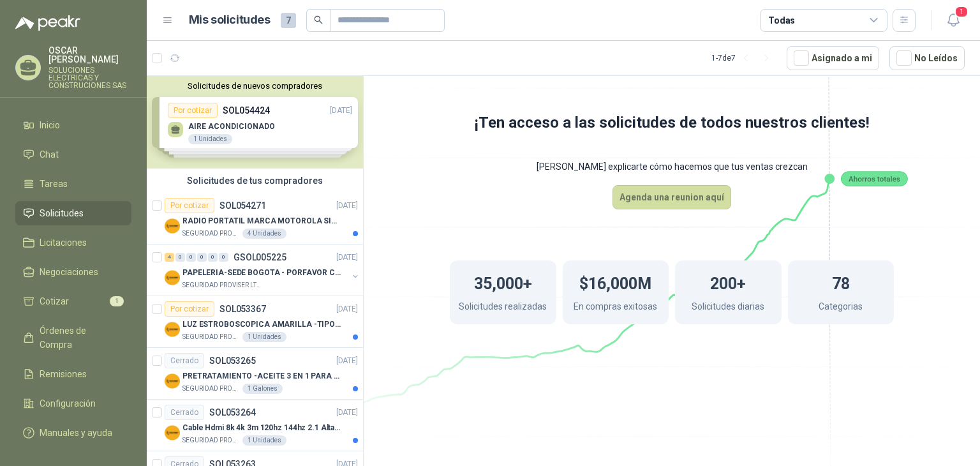  I want to click on a: Chat, so click(74, 155).